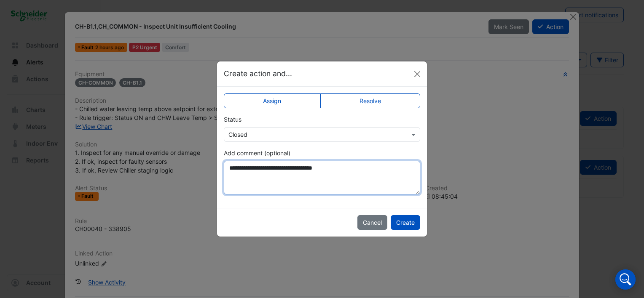 The height and width of the screenshot is (298, 644). What do you see at coordinates (258, 74) in the screenshot?
I see `h5: Create action and...` at bounding box center [258, 74].